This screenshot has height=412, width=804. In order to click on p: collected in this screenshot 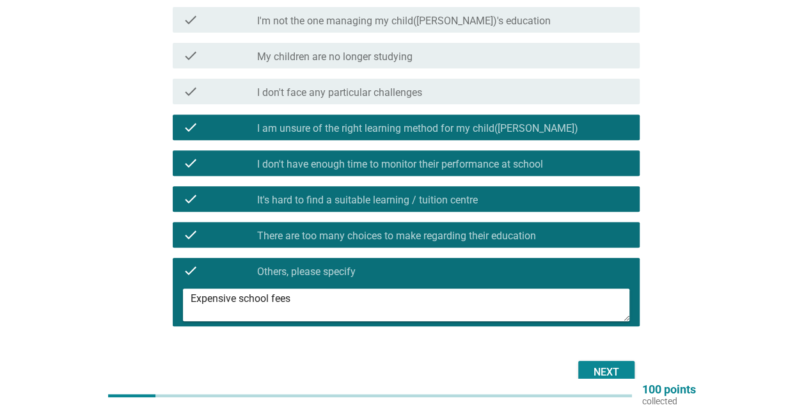, I will do `click(669, 401)`.